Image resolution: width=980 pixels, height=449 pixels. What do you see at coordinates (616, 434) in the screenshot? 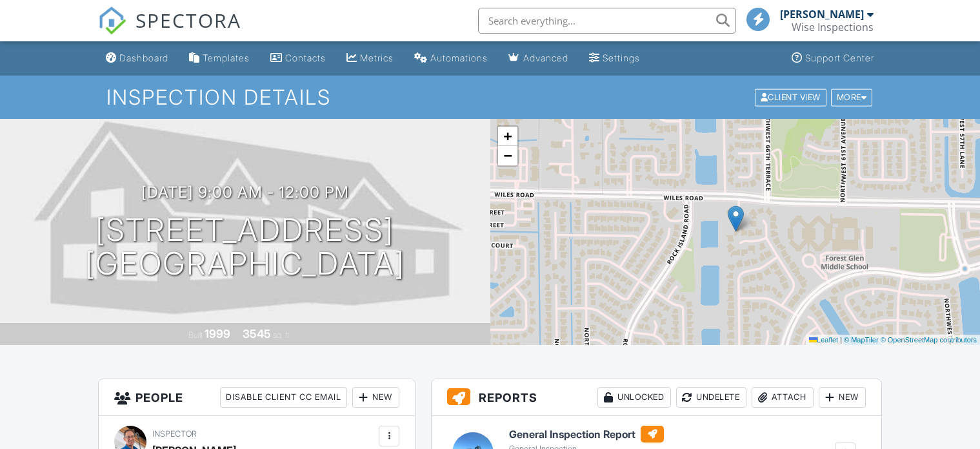
I see `h6: General Inspection Report` at bounding box center [616, 434].